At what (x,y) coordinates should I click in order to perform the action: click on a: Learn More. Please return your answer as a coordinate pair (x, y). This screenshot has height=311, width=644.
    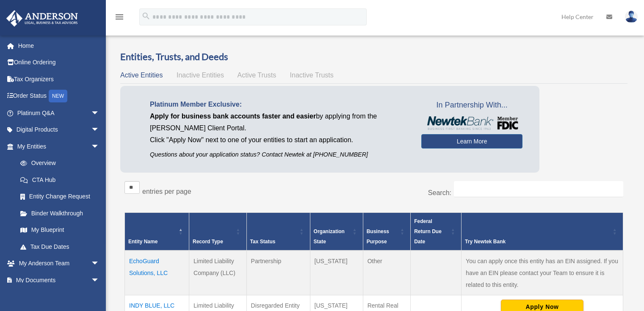
    Looking at the image, I should click on (472, 141).